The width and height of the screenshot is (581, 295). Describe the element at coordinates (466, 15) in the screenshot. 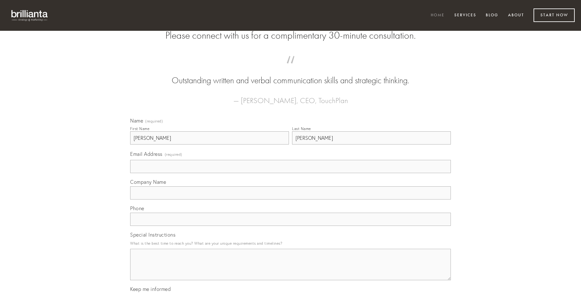

I see `a: Services` at that location.